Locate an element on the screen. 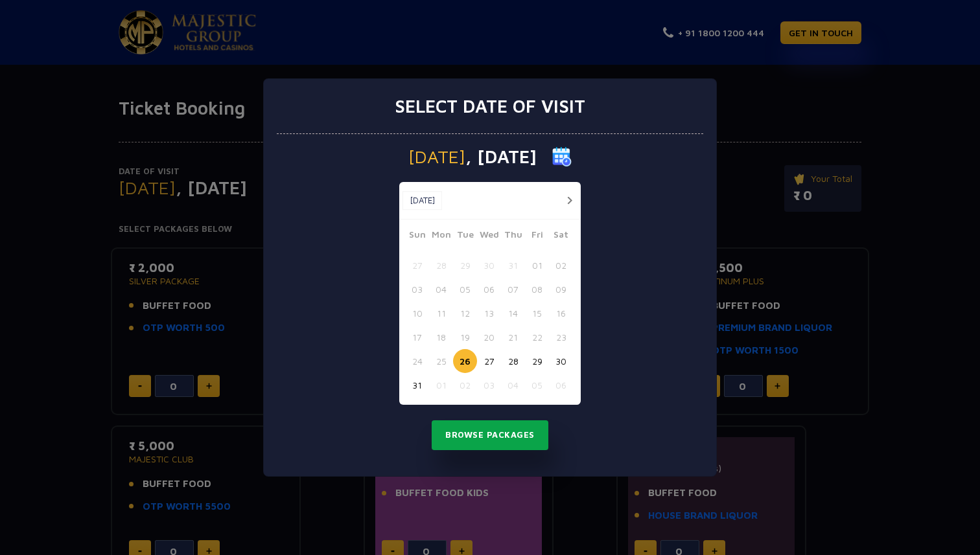 The width and height of the screenshot is (980, 555). button: 16 is located at coordinates (560, 313).